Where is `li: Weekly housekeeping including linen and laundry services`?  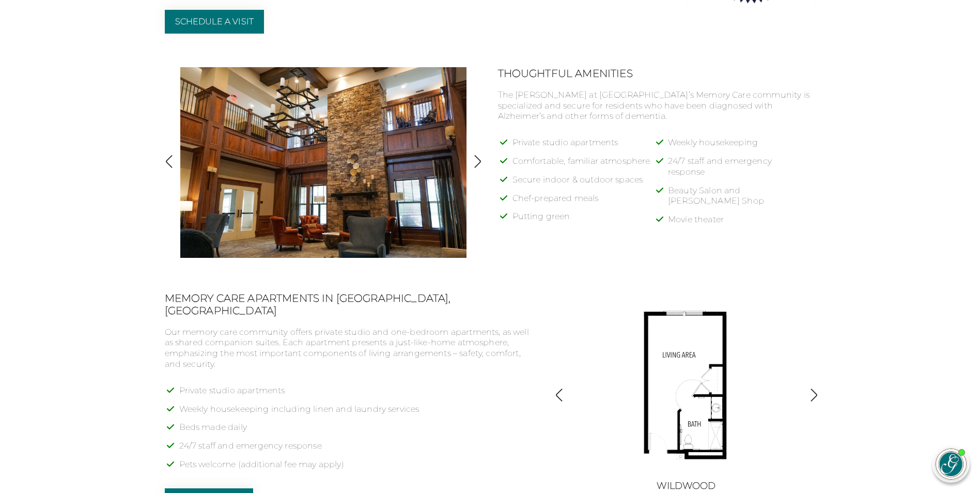
li: Weekly housekeeping including linen and laundry services is located at coordinates (359, 414).